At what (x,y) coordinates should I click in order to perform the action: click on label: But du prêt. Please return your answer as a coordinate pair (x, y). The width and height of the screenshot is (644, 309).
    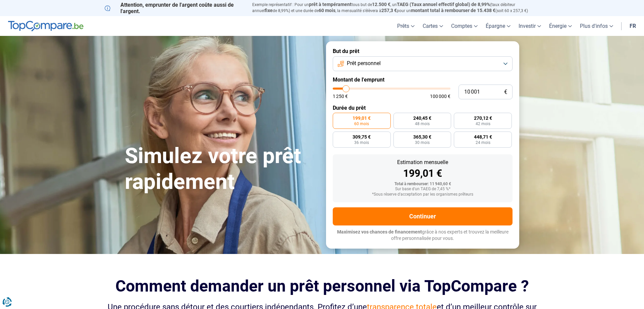
    Looking at the image, I should click on (423, 51).